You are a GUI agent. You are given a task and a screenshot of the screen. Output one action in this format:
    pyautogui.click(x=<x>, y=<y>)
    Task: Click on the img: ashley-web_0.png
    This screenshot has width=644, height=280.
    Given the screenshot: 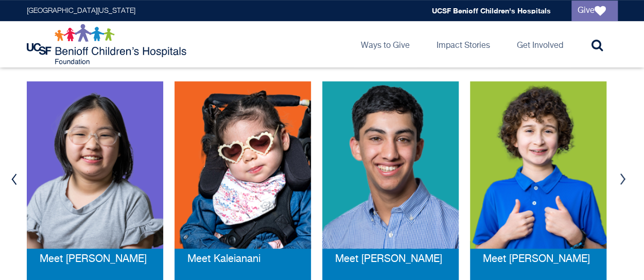 What is the action you would take?
    pyautogui.click(x=95, y=165)
    